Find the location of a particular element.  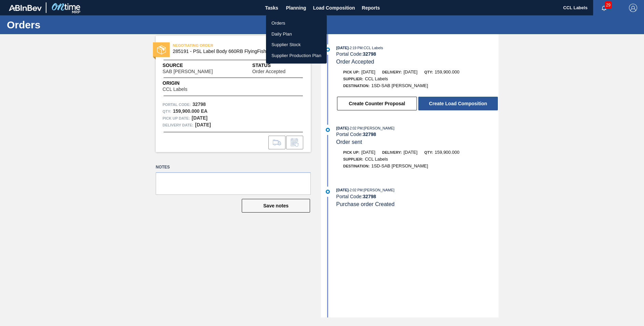

li: Orders is located at coordinates (297, 23).